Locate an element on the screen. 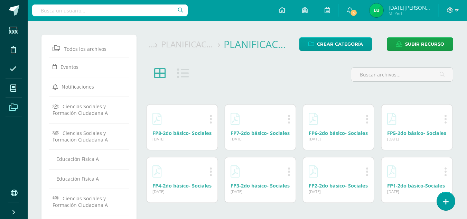  a: FP3-2do básico- Sociales is located at coordinates (260, 185).